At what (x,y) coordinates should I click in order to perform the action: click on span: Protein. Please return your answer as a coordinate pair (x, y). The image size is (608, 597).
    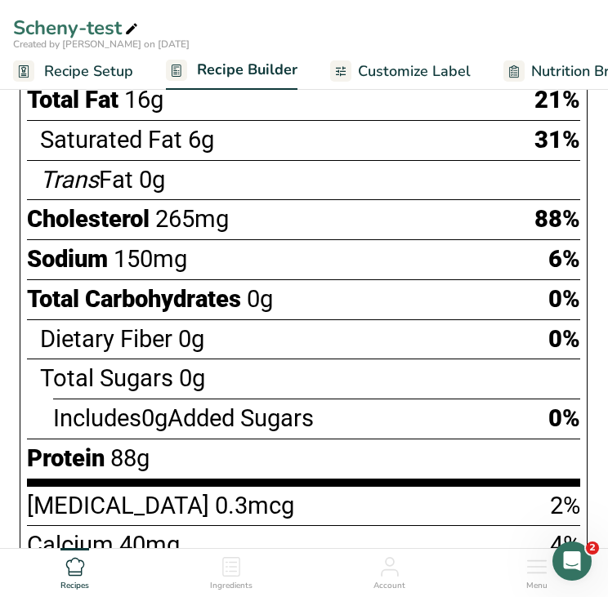
    Looking at the image, I should click on (65, 458).